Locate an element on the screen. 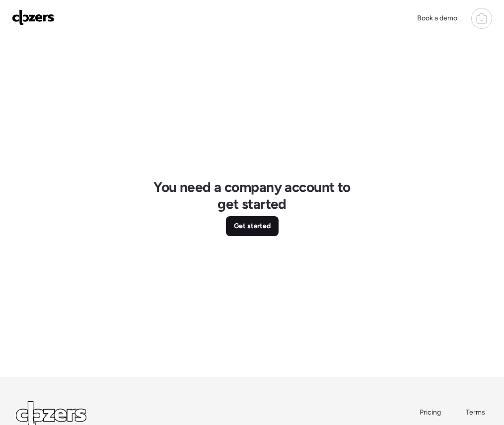 Image resolution: width=504 pixels, height=425 pixels. span: Terms is located at coordinates (475, 412).